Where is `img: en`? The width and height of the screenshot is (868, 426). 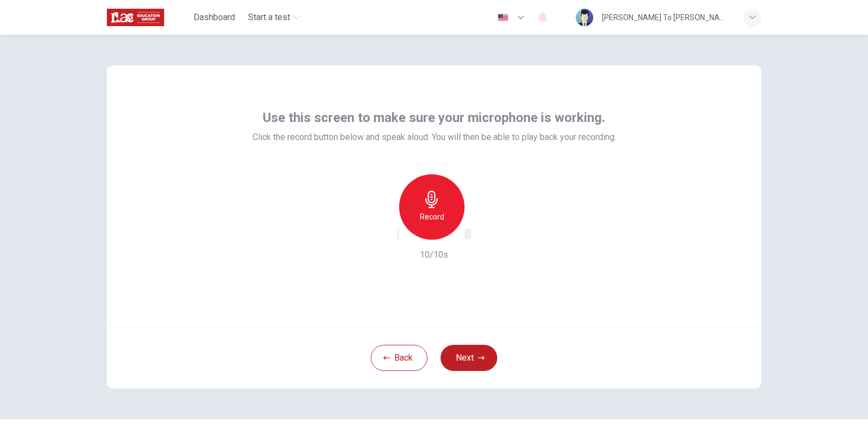 img: en is located at coordinates (503, 17).